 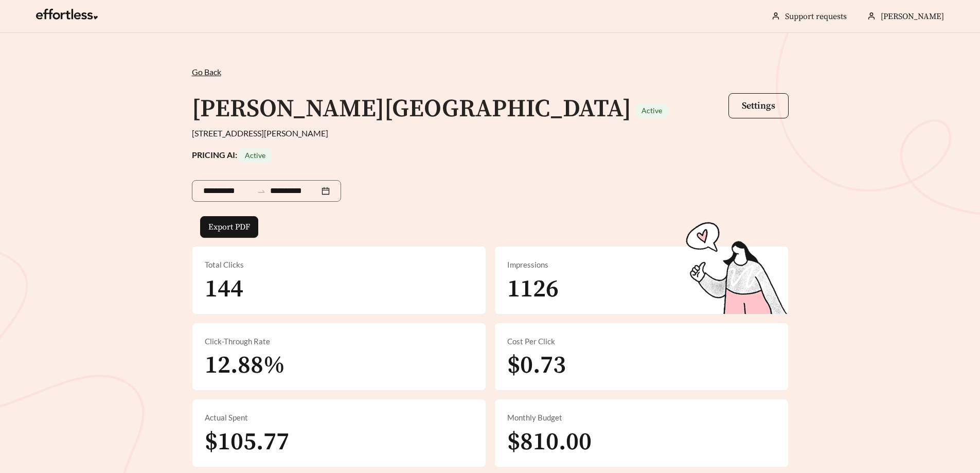 What do you see at coordinates (245, 365) in the screenshot?
I see `span: 12.88%` at bounding box center [245, 365].